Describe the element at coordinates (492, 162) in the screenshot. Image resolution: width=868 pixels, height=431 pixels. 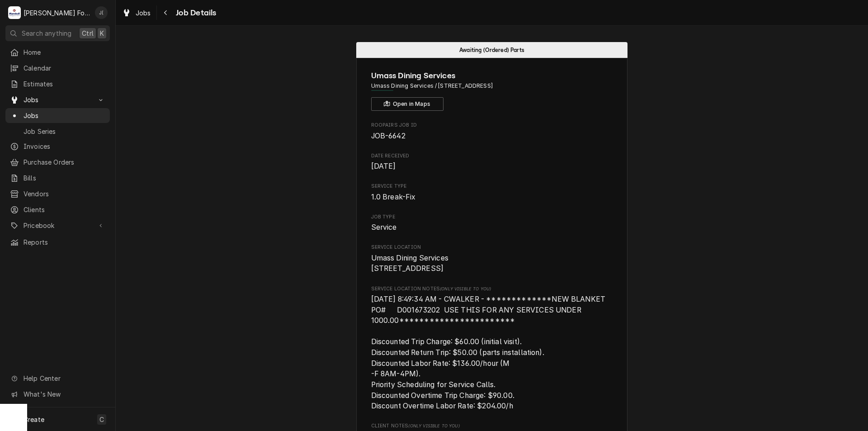
I see `div: Date Received` at that location.